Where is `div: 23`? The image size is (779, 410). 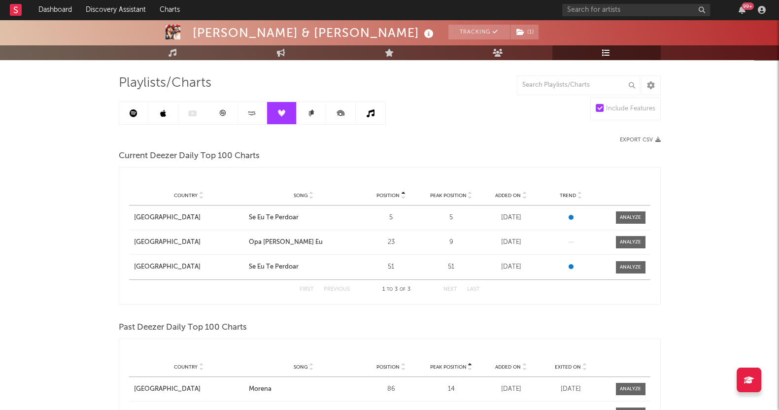 div: 23 is located at coordinates (391, 242).